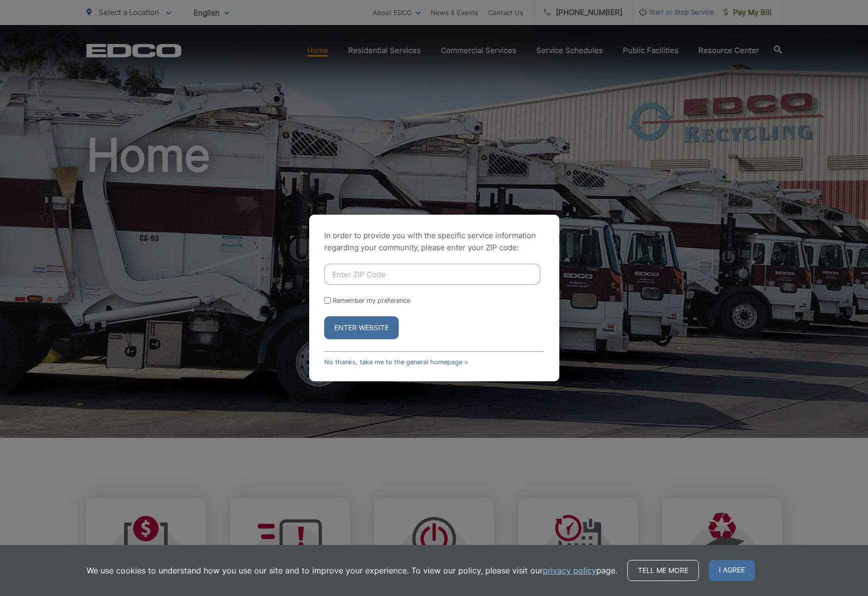 This screenshot has width=868, height=596. What do you see at coordinates (371, 300) in the screenshot?
I see `label: Remember my preference` at bounding box center [371, 300].